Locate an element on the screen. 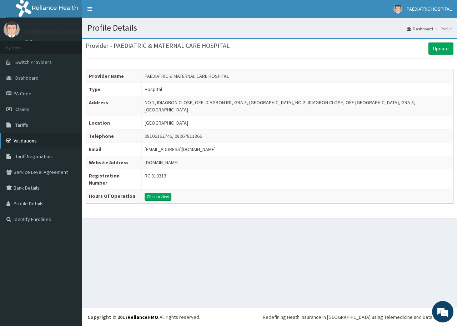 The height and width of the screenshot is (326, 457). strong: Copyright © 2017 . is located at coordinates (124, 317).